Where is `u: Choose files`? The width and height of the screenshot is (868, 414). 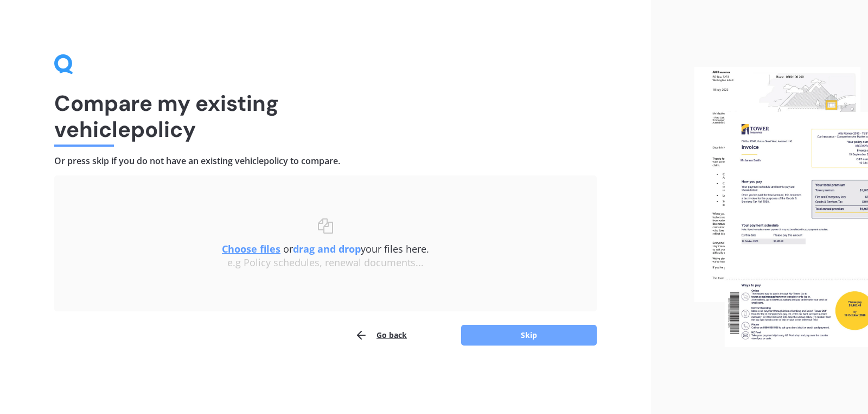
u: Choose files is located at coordinates (251, 248).